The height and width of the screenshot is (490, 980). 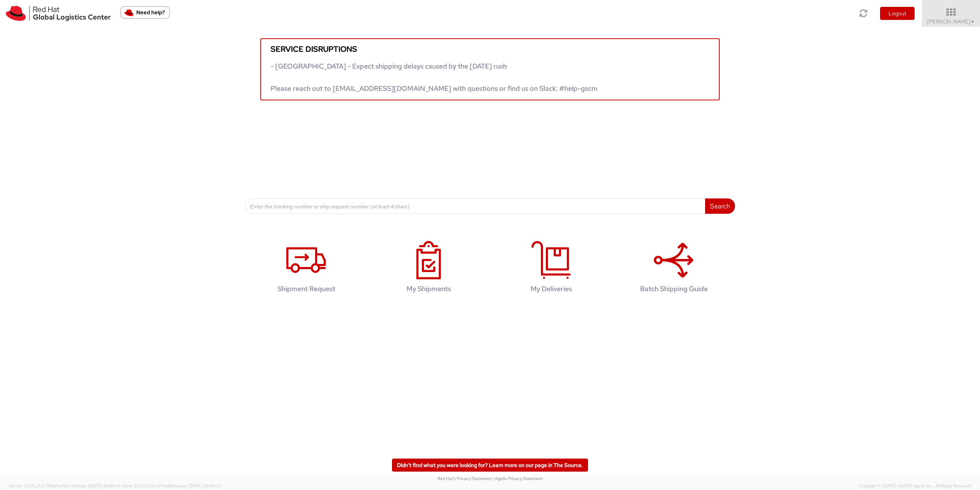 What do you see at coordinates (517, 479) in the screenshot?
I see `a: | Agistix Privacy Statement` at bounding box center [517, 479].